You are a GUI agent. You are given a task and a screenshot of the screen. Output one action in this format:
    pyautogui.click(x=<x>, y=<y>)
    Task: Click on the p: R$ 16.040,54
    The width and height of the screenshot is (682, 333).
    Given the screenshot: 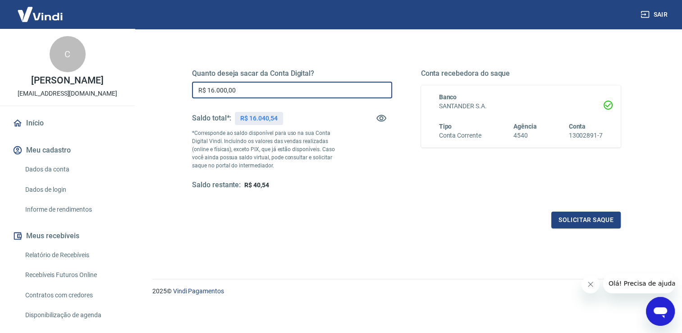 What is the action you would take?
    pyautogui.click(x=259, y=118)
    